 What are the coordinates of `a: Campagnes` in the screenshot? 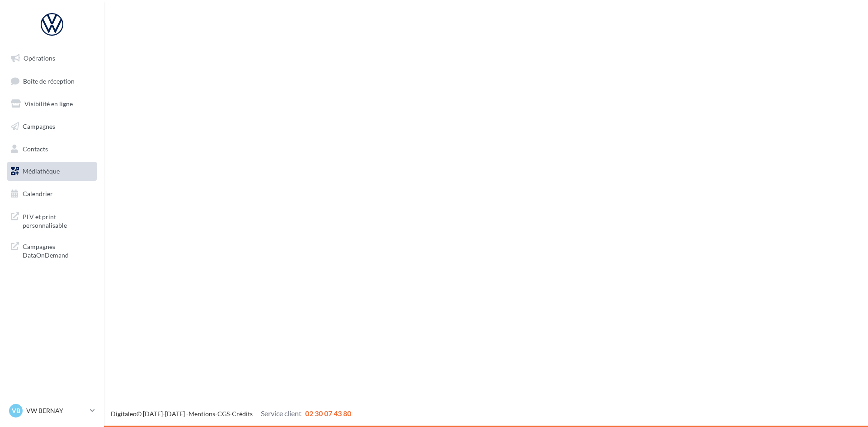 It's located at (52, 127).